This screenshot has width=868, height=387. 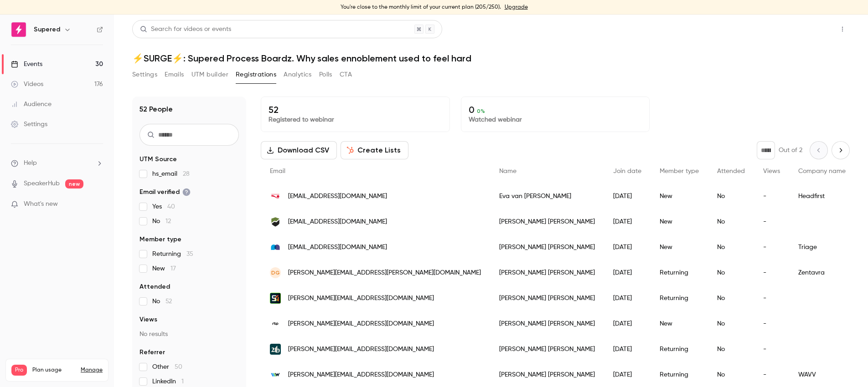 I want to click on div: Search for videos or events, so click(x=185, y=29).